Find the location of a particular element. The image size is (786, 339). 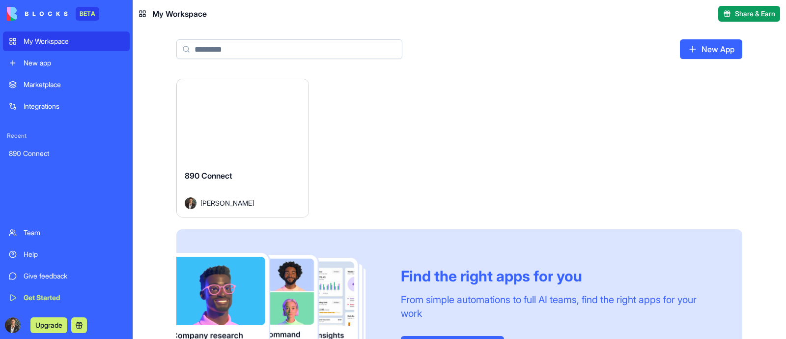

span: Share & Earn is located at coordinates (755, 14).